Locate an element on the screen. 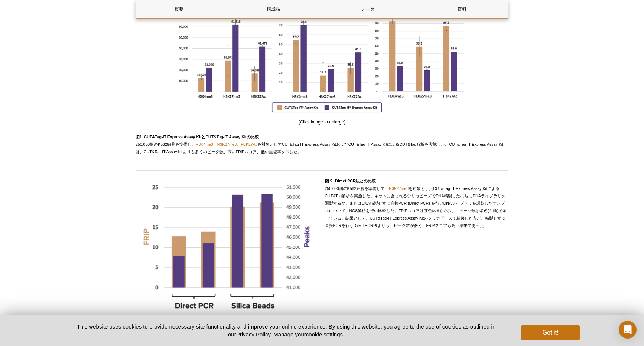 The image size is (644, 346). span: 250,000個のK562細胞を準備して、 を対象としたCUT&Tag-IT Express Assay KitによるCUT&Tag解析を実施した。キットに含まれるシリカビーズでDNA精製したの... is located at coordinates (415, 203).